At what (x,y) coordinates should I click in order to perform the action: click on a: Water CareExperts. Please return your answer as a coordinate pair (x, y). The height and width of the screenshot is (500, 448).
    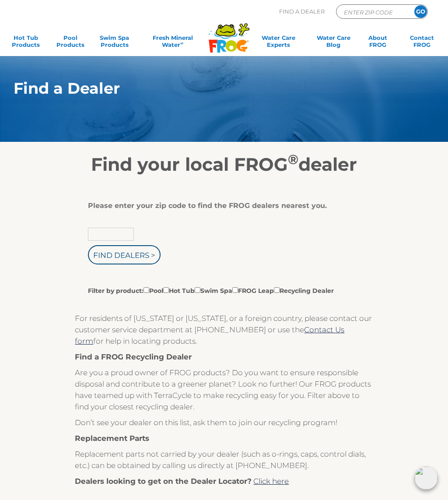
    Looking at the image, I should click on (278, 43).